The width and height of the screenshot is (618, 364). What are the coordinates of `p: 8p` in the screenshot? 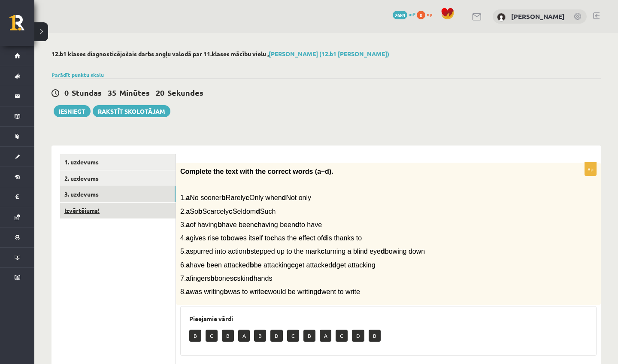 It's located at (590, 169).